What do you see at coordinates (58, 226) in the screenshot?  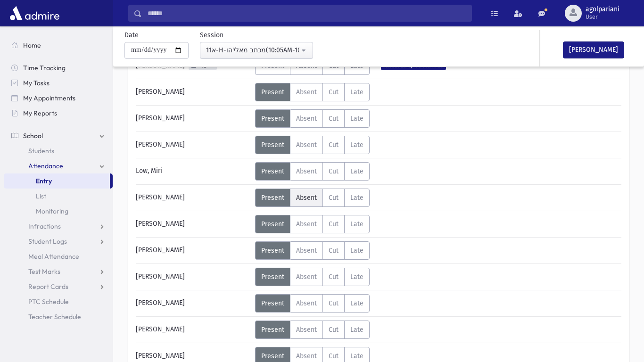 I see `a: Infractions` at bounding box center [58, 226].